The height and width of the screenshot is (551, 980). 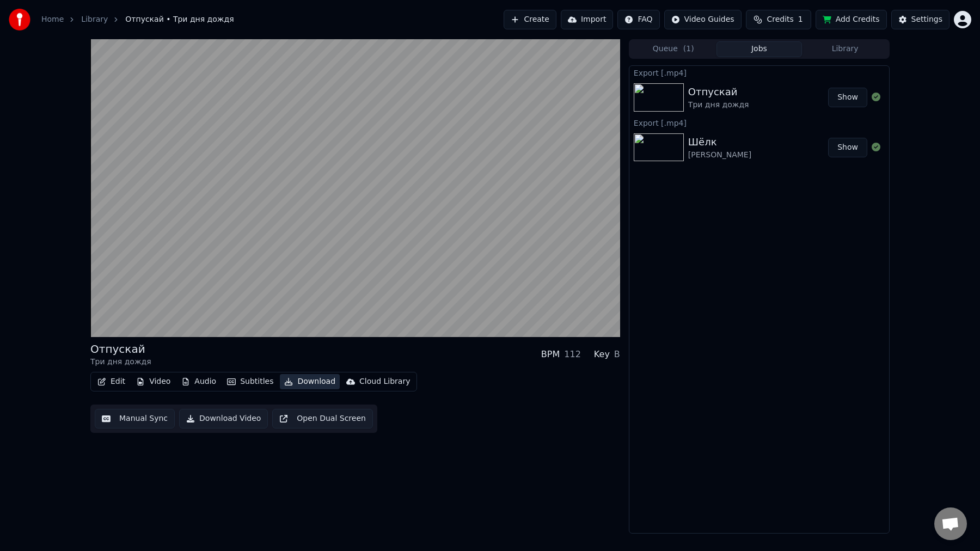 I want to click on button: Manual Sync, so click(x=134, y=419).